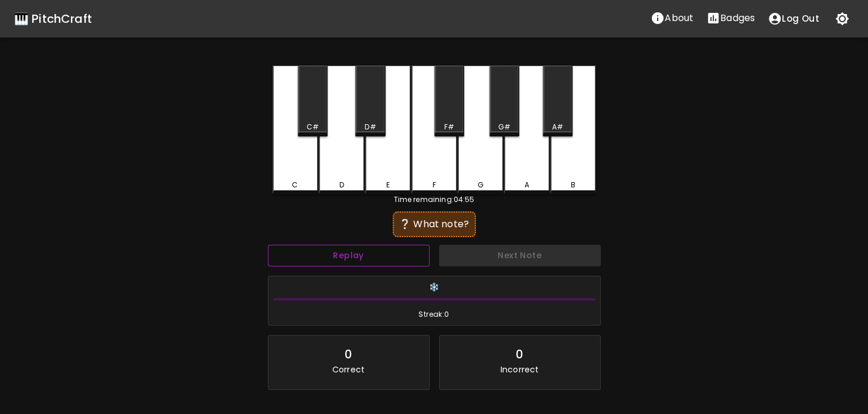 The width and height of the screenshot is (868, 414). What do you see at coordinates (480, 185) in the screenshot?
I see `div: G` at bounding box center [480, 185].